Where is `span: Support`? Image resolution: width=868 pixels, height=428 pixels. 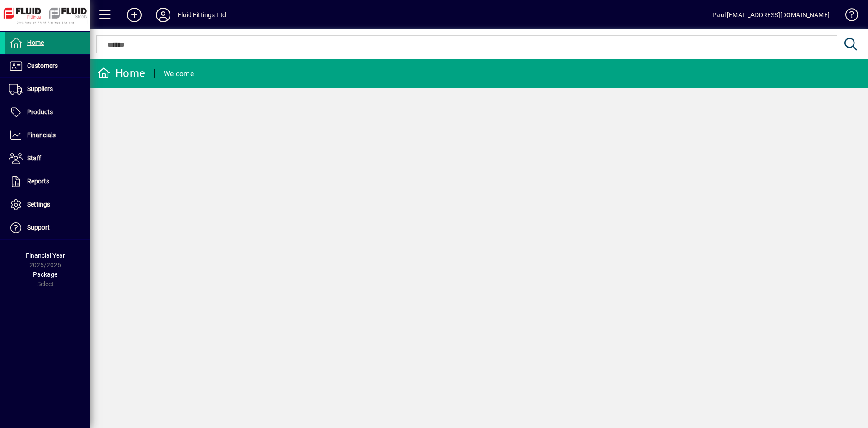 span: Support is located at coordinates (39, 227).